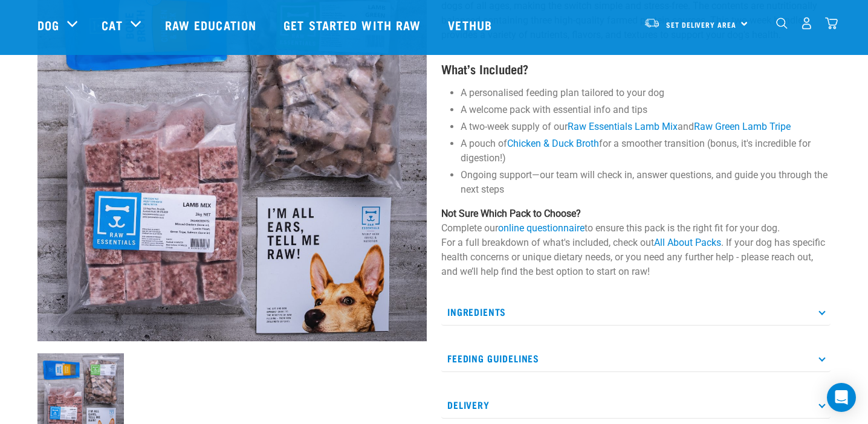 The image size is (868, 424). I want to click on p: Feeding Guidelines, so click(636, 358).